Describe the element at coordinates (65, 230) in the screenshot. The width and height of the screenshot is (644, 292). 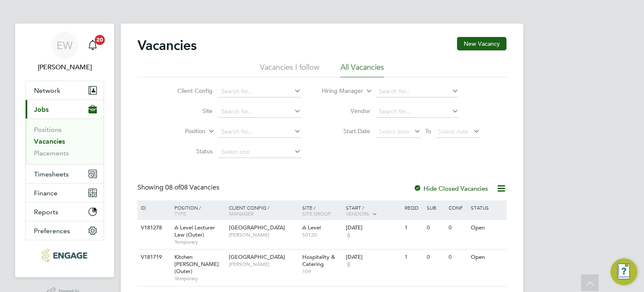
I see `button: Preferences` at that location.